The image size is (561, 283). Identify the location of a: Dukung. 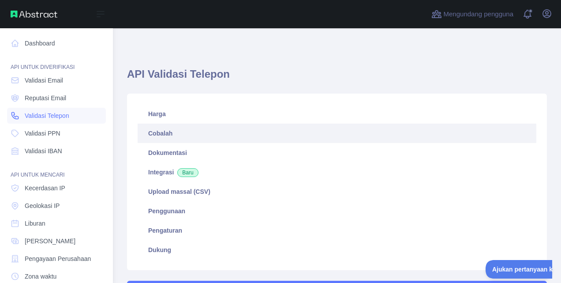
(337, 250).